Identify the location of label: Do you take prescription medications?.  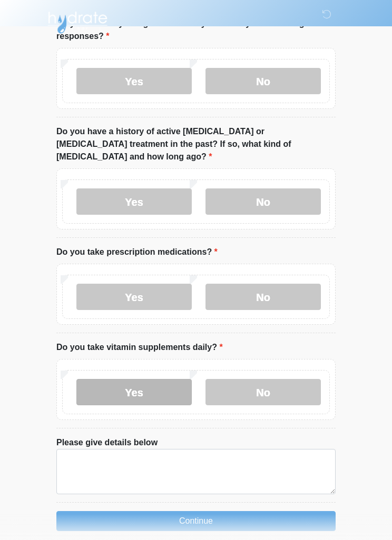
(137, 252).